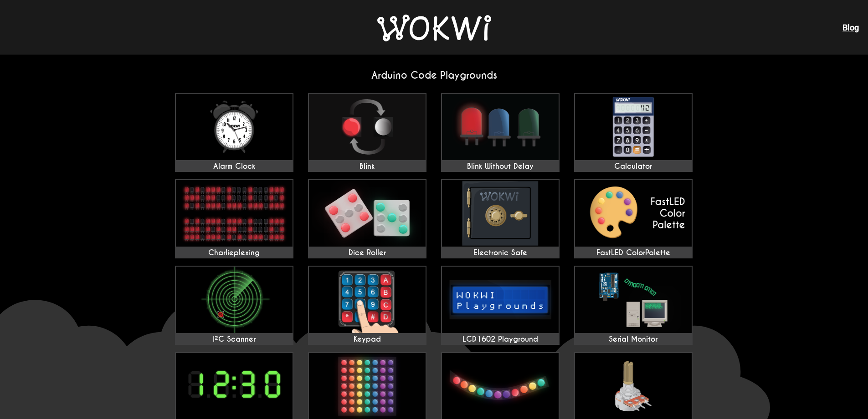  What do you see at coordinates (234, 166) in the screenshot?
I see `div: Alarm Clock` at bounding box center [234, 166].